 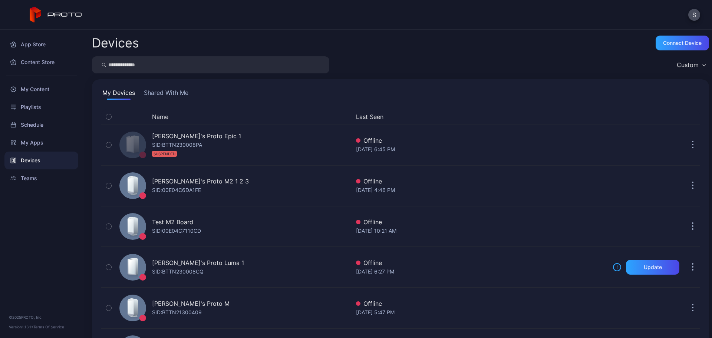 What do you see at coordinates (177, 312) in the screenshot?
I see `div: SID: BTTN21300409` at bounding box center [177, 312].